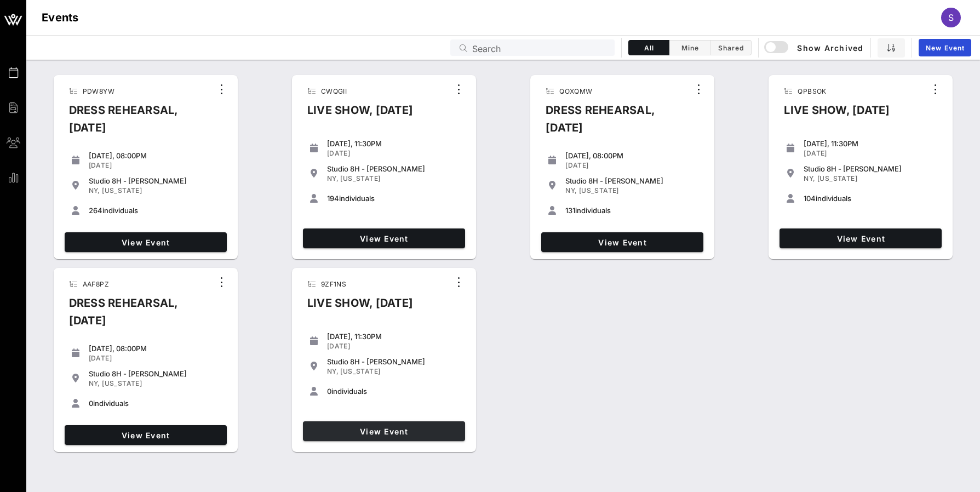 This screenshot has width=980, height=492. Describe the element at coordinates (60, 17) in the screenshot. I see `h1: Events` at that location.